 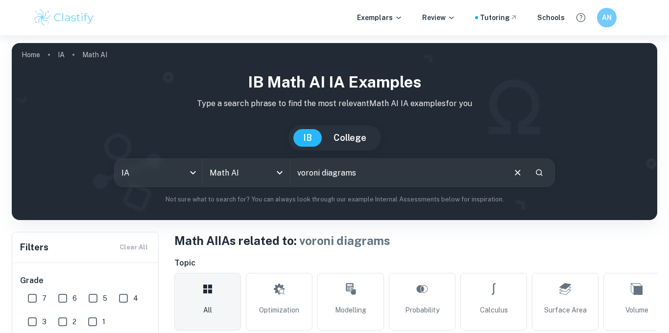 I want to click on button: Open, so click(x=280, y=173).